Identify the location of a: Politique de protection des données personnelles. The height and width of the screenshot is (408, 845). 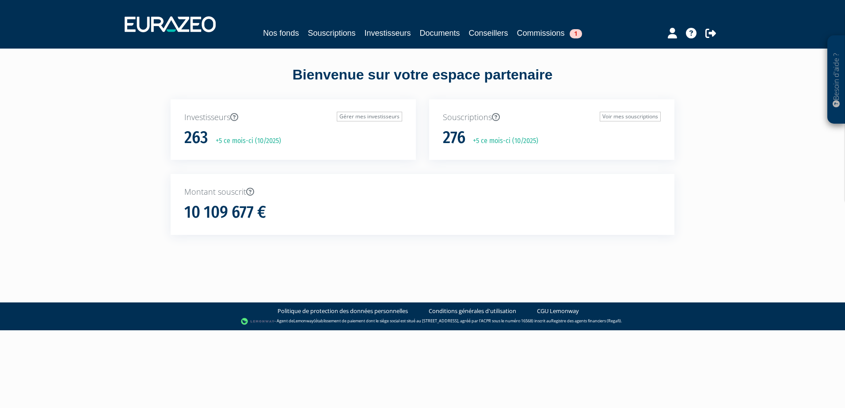
(342, 311).